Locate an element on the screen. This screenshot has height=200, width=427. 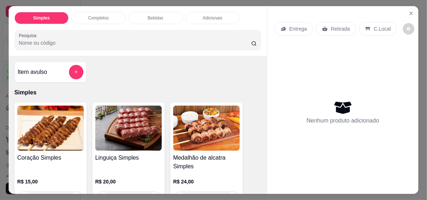
h4: Linguiça Simples is located at coordinates (129, 158).